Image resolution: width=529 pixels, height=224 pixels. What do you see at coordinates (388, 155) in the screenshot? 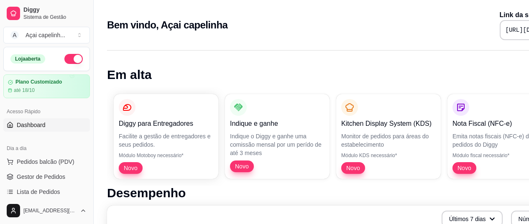
I see `p: Módulo KDS necessário*` at bounding box center [388, 155].